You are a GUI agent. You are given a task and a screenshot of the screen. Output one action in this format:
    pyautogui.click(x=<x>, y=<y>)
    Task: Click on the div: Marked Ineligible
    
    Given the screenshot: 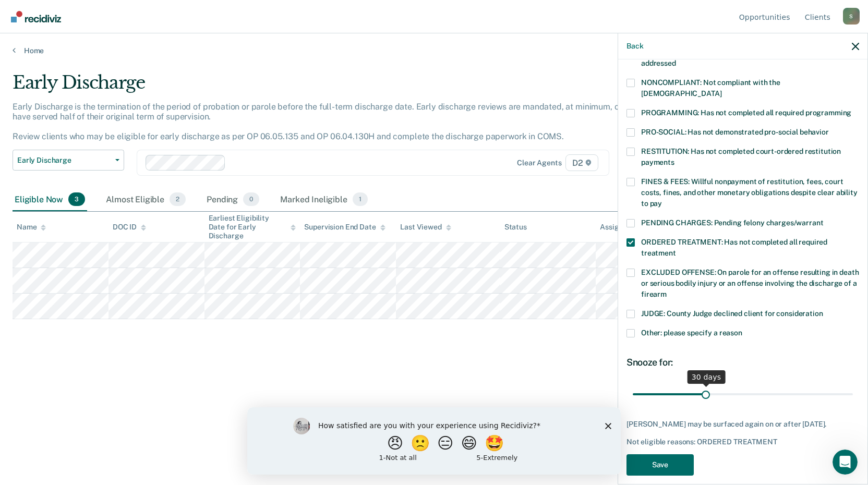 What is the action you would take?
    pyautogui.click(x=324, y=200)
    